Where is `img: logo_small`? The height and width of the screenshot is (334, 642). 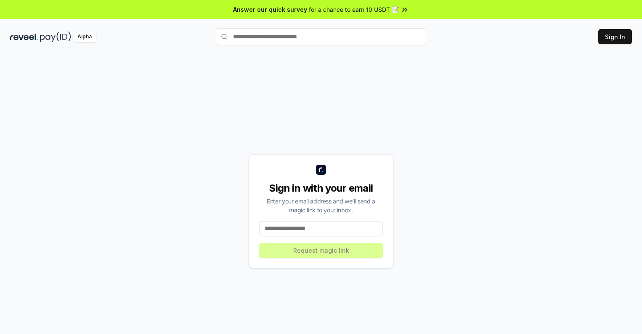 img: logo_small is located at coordinates (321, 170).